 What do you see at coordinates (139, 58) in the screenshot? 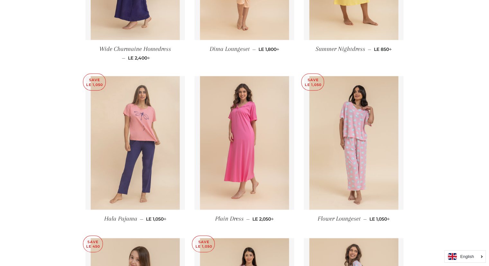
I see `span: LE 2,400` at bounding box center [139, 58].